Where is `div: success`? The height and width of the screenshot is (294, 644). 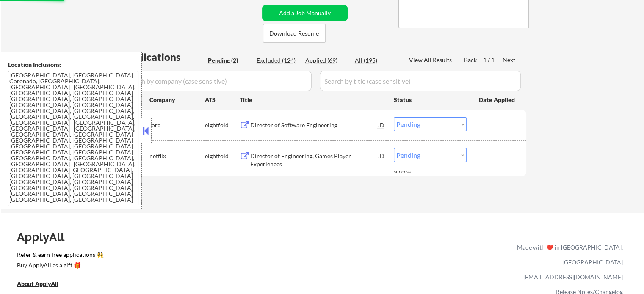
div: success is located at coordinates (410, 171).